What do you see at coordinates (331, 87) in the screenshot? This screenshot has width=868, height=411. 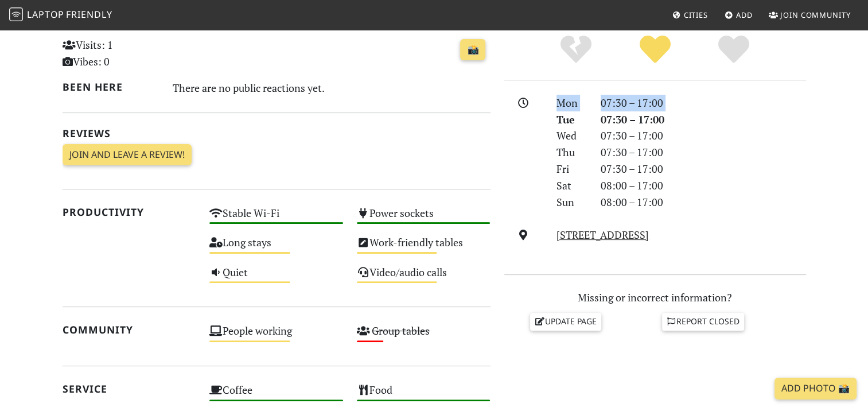 I see `div: There are no public reactions yet.` at bounding box center [331, 87].